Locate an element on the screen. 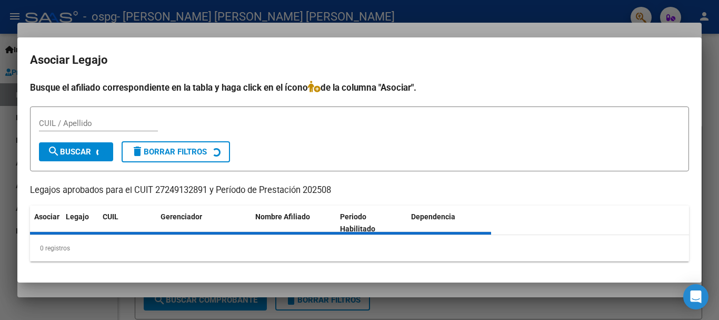  div: 0 registros is located at coordinates (360, 248).